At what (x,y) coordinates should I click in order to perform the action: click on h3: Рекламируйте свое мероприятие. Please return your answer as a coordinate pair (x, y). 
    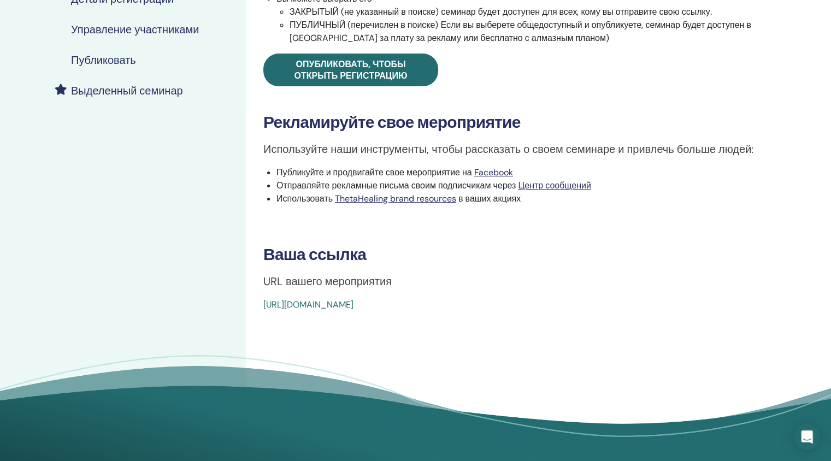
    Looking at the image, I should click on (523, 122).